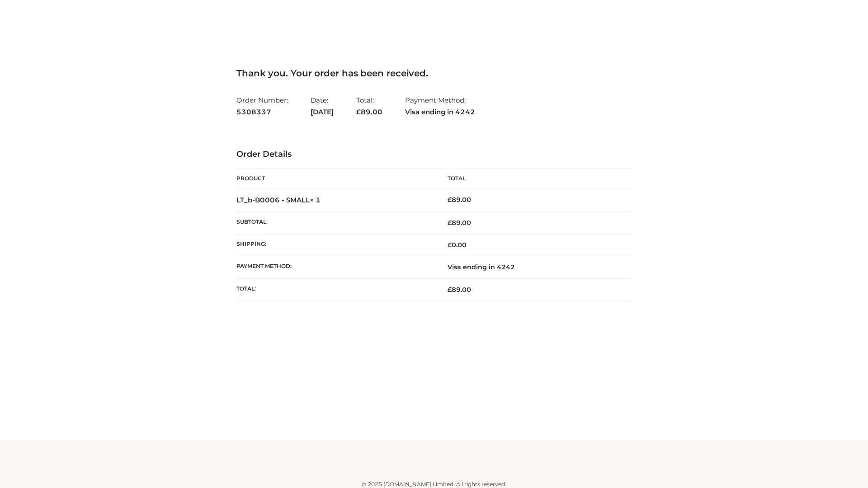 Image resolution: width=868 pixels, height=488 pixels. What do you see at coordinates (278, 200) in the screenshot?
I see `strong: LT_b-B0006 - SMALL` at bounding box center [278, 200].